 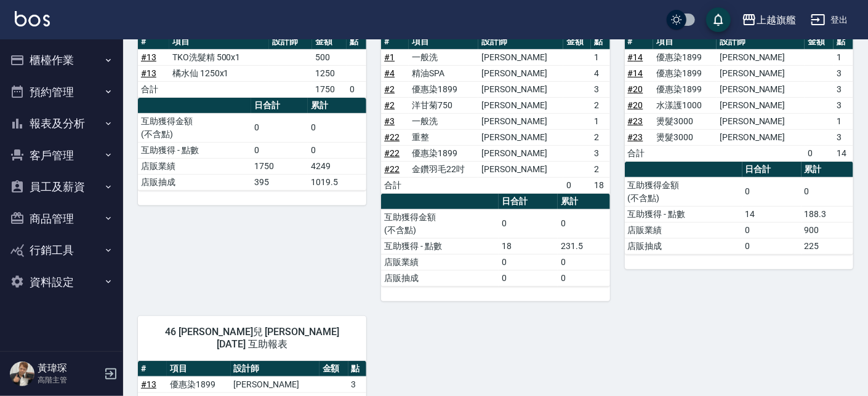 What do you see at coordinates (69, 369) in the screenshot?
I see `h5: 黃瑋琛` at bounding box center [69, 369].